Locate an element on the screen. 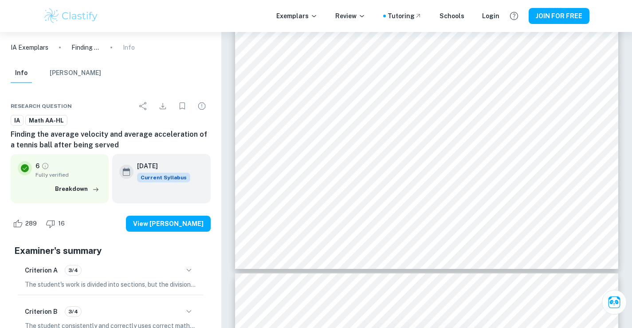 The width and height of the screenshot is (632, 328). a: Grade fully verified is located at coordinates (45, 166).